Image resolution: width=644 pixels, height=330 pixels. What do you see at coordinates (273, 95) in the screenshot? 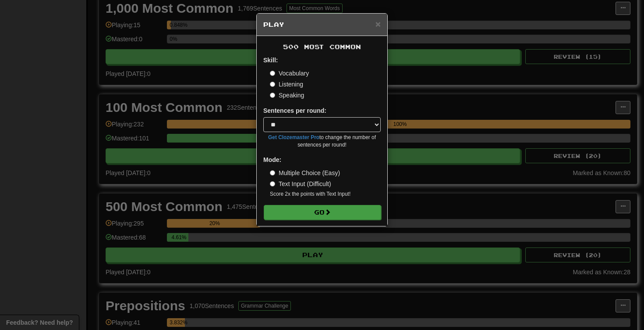
I see `input: Speaking` at bounding box center [273, 95].